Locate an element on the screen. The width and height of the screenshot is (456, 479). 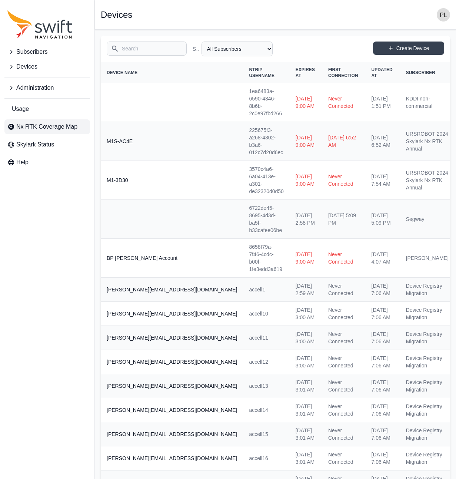
th: Device Name is located at coordinates (172, 73).